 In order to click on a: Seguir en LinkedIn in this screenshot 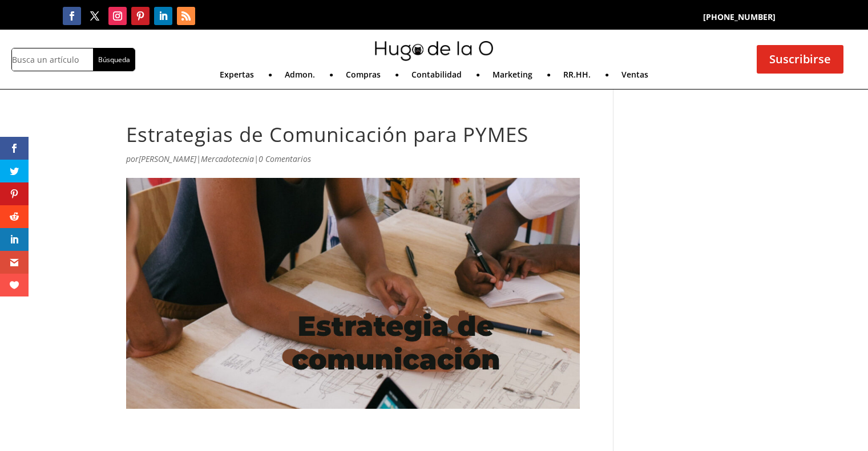, I will do `click(164, 16)`.